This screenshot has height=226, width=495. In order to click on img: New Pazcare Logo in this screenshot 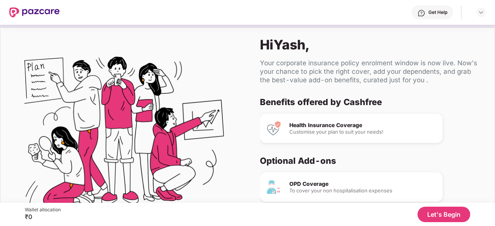, I will do `click(34, 12)`.